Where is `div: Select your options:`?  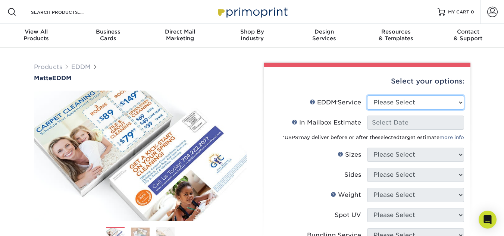 div: Select your options: is located at coordinates (367, 81).